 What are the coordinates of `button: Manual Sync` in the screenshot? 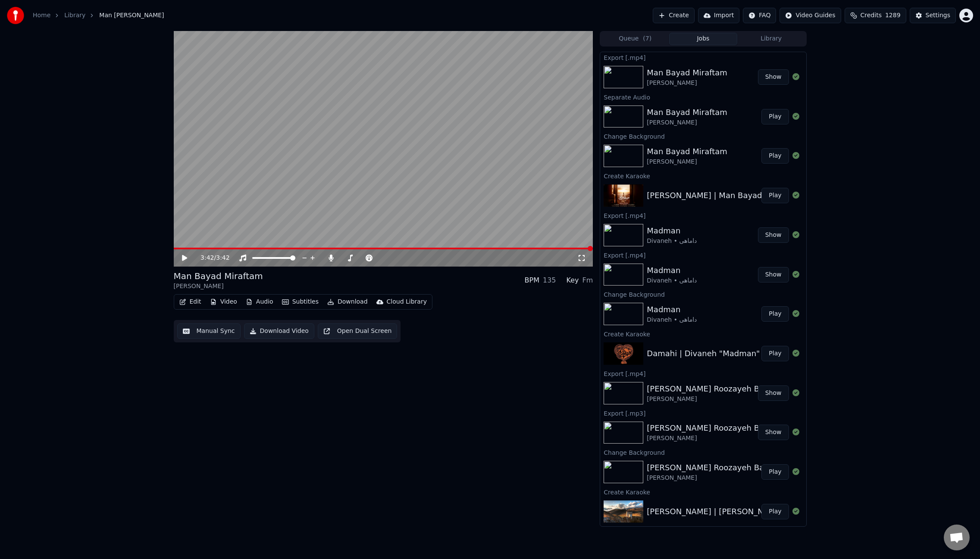 It's located at (208, 332).